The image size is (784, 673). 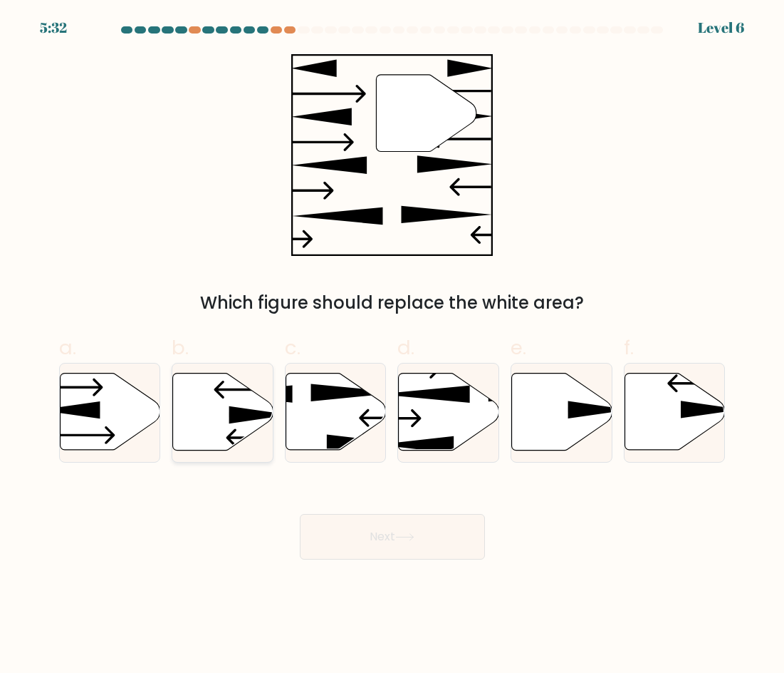 I want to click on span: a., so click(x=68, y=347).